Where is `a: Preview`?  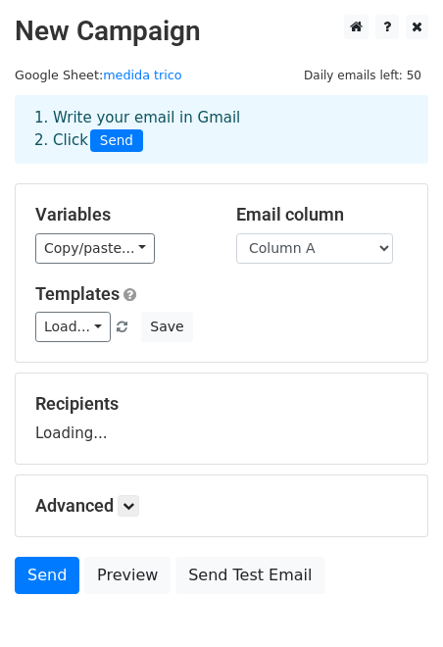 a: Preview is located at coordinates (127, 576).